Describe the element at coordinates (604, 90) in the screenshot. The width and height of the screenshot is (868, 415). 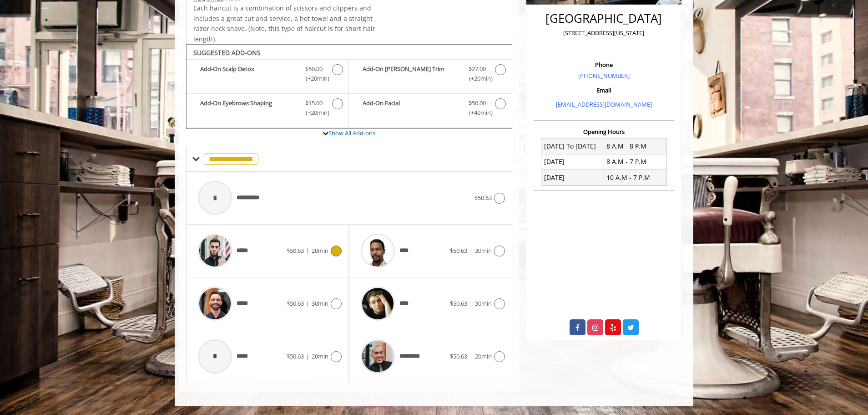
I see `h3: Email` at that location.